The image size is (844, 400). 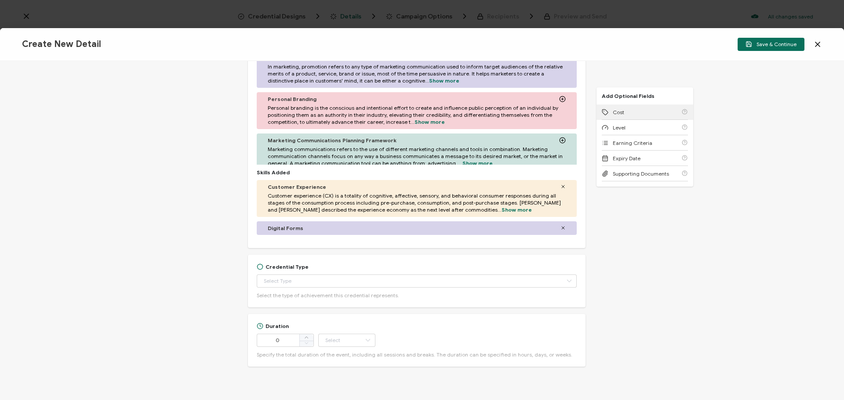 What do you see at coordinates (285, 228) in the screenshot?
I see `span: Digital Forms` at bounding box center [285, 228].